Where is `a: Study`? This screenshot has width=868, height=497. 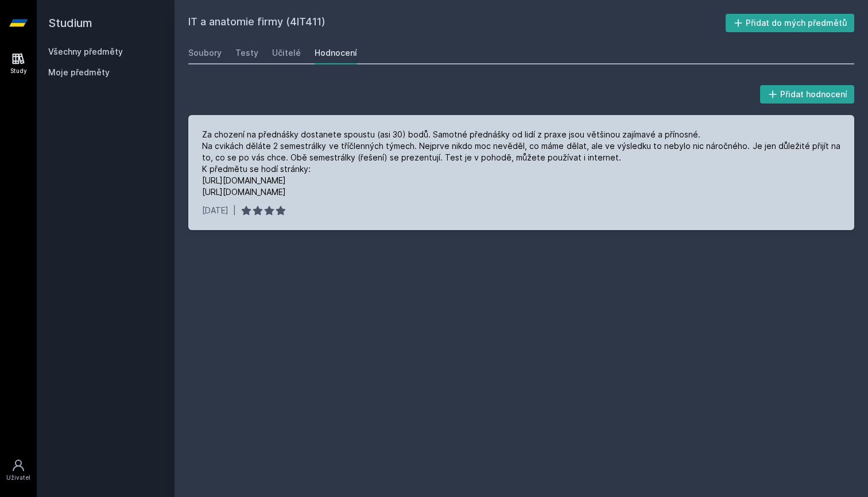 a: Study is located at coordinates (18, 63).